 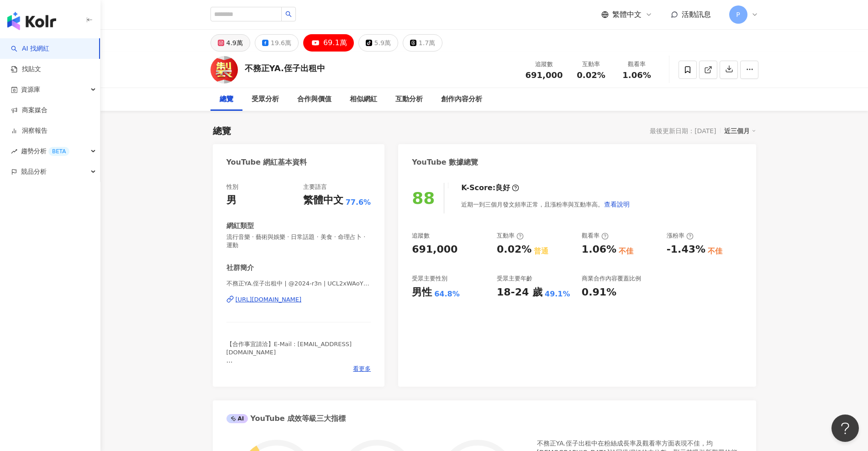 I want to click on div: 88, so click(x=423, y=198).